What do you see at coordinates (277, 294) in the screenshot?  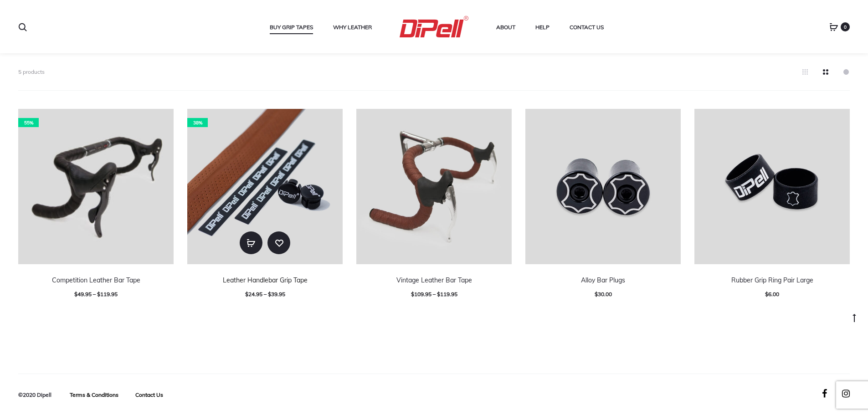 I see `span: 39.95` at bounding box center [277, 294].